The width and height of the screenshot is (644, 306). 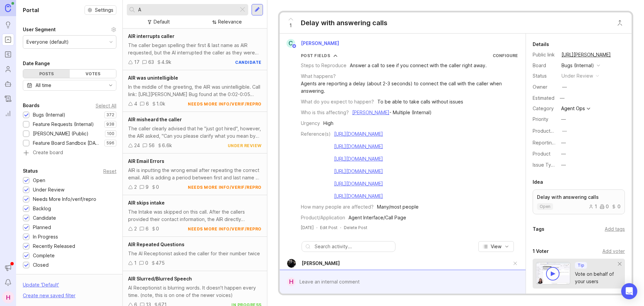 I want to click on a: AIR interrupts callerThe caller began spelling their first & last name as AIR requested, but the ..., so click(x=195, y=50).